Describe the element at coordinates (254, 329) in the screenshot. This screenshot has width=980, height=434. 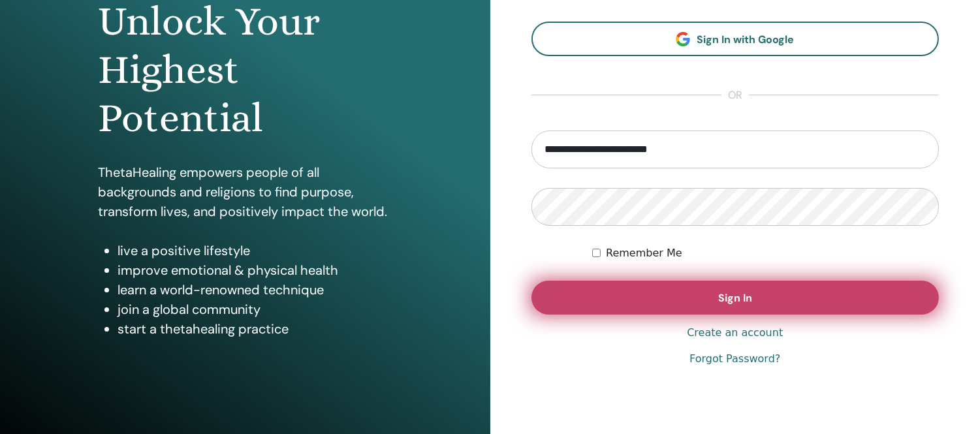
I see `li: start a thetahealing practice` at that location.